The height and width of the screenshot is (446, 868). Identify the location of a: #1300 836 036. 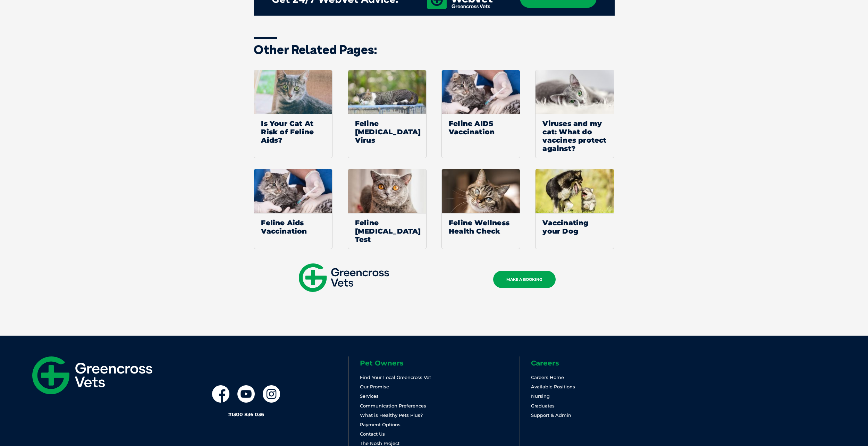
(246, 414).